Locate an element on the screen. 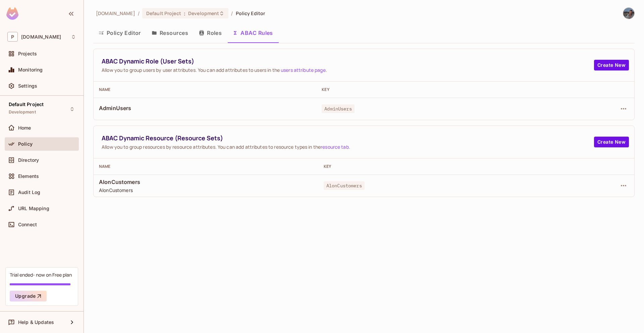 The image size is (644, 333). span: ABAC Dynamic Role (User Sets) is located at coordinates (348, 61).